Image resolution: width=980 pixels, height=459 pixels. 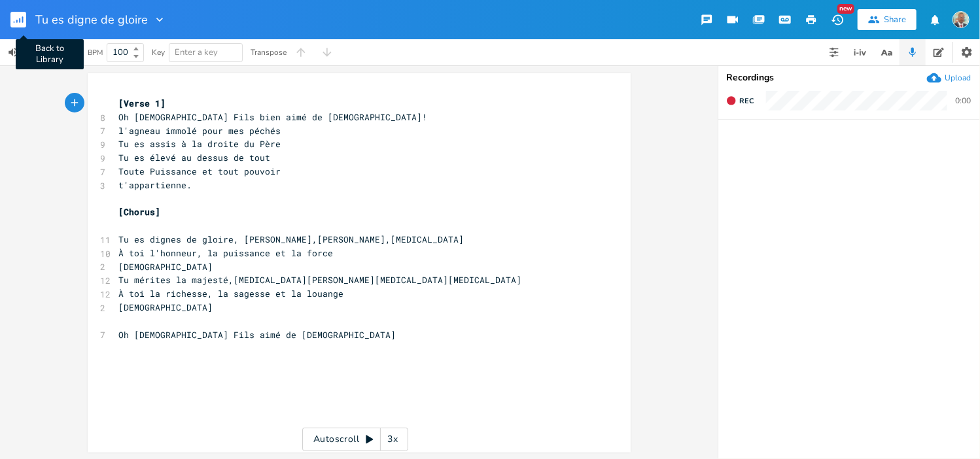 I want to click on div: Key, so click(x=158, y=52).